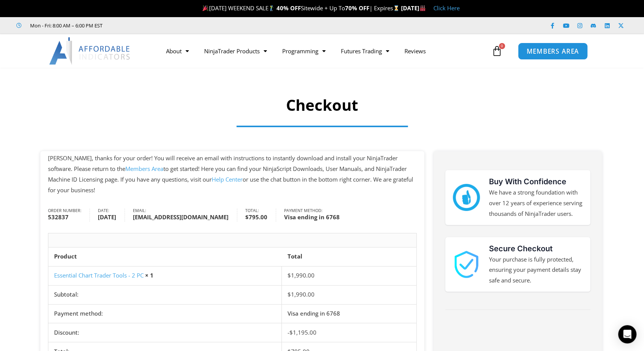 This screenshot has width=644, height=351. I want to click on span: MEMBERS AREA, so click(553, 51).